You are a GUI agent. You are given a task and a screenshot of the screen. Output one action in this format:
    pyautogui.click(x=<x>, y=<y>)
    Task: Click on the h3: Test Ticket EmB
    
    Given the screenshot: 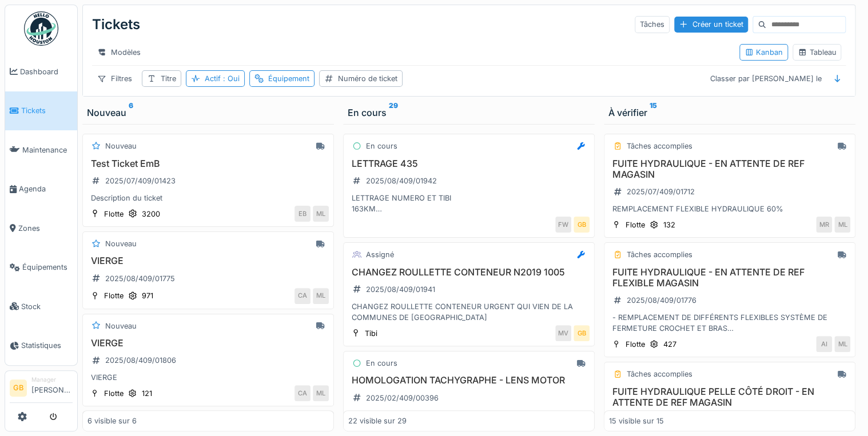 What is the action you would take?
    pyautogui.click(x=208, y=164)
    